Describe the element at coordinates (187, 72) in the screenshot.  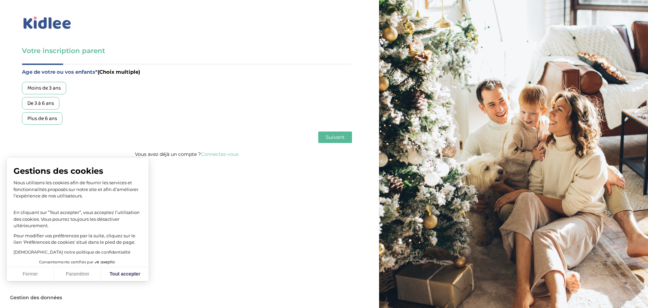
I see `label: Age de votre ou vos enfants*` at that location.